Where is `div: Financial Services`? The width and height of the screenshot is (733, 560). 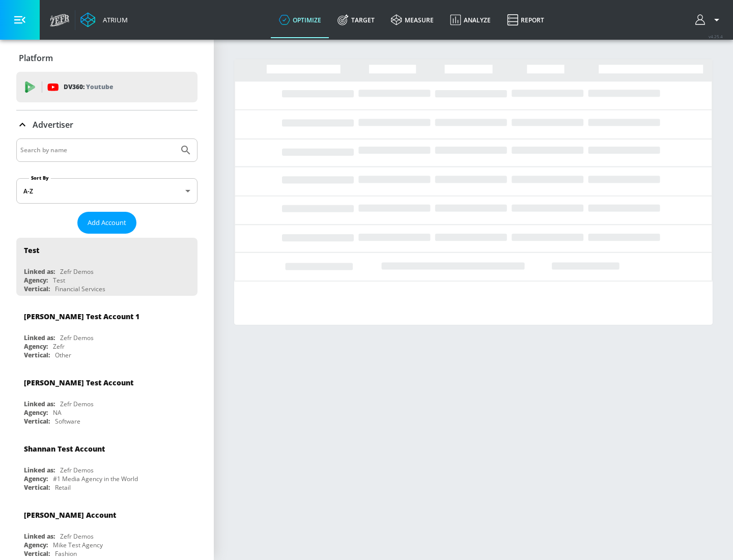 div: Financial Services is located at coordinates (80, 289).